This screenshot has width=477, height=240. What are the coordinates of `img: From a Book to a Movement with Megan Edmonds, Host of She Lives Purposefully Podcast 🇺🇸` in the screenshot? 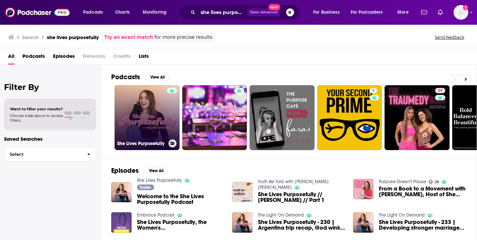 It's located at (363, 189).